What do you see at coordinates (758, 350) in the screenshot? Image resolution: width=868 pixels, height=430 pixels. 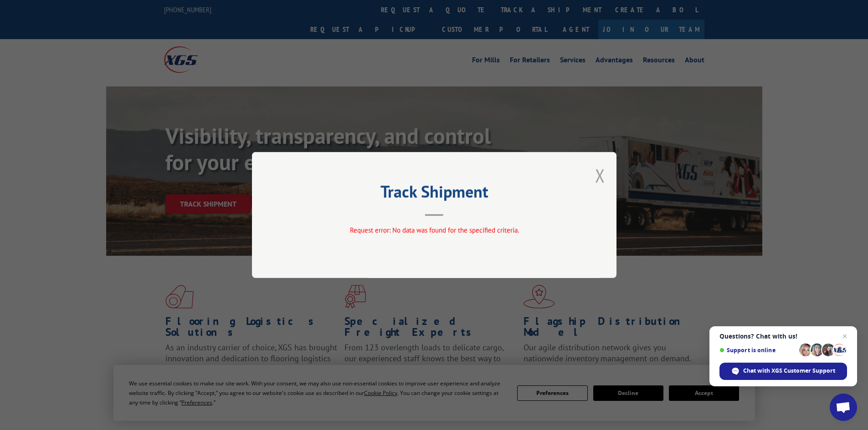 I see `span: Support is online` at bounding box center [758, 350].